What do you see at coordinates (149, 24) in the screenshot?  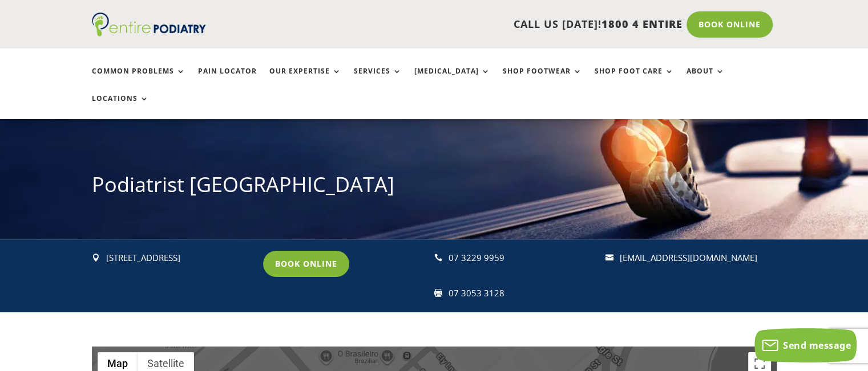 I see `img: logo (1)` at bounding box center [149, 24].